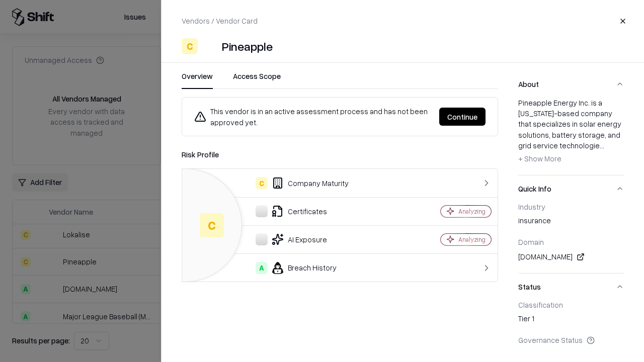 This screenshot has height=362, width=644. What do you see at coordinates (571, 286) in the screenshot?
I see `button: Status` at bounding box center [571, 286].